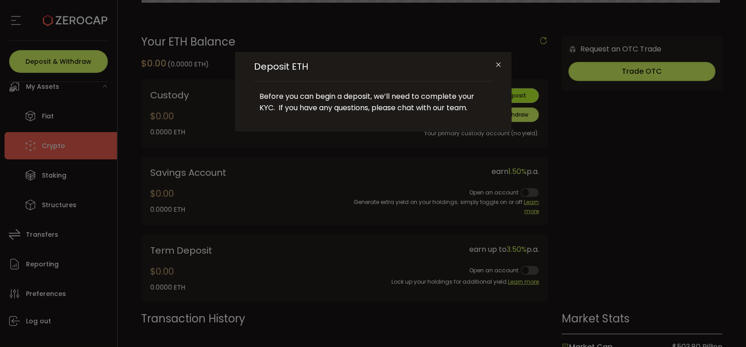 This screenshot has height=347, width=746. I want to click on button: Close, so click(499, 65).